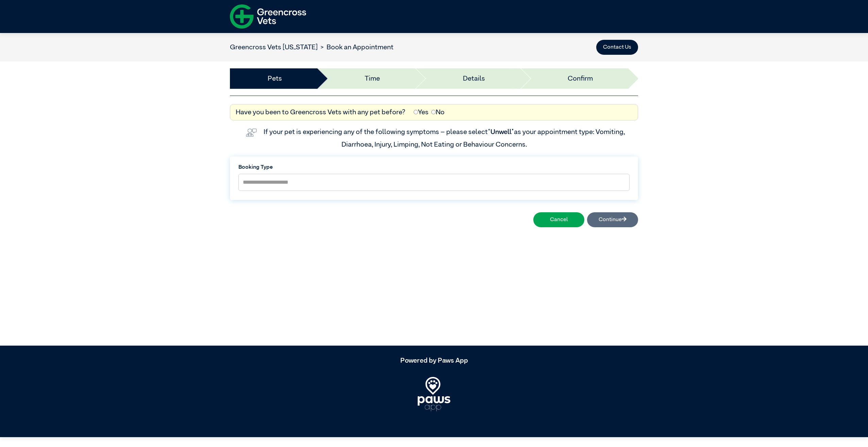 The height and width of the screenshot is (447, 868). Describe the element at coordinates (275, 78) in the screenshot. I see `a: Pets` at that location.